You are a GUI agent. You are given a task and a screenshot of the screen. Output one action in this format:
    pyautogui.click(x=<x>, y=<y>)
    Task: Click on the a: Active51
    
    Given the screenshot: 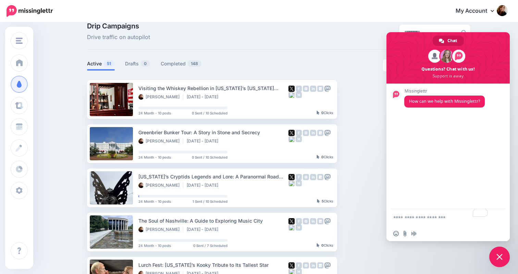 What is the action you would take?
    pyautogui.click(x=101, y=64)
    